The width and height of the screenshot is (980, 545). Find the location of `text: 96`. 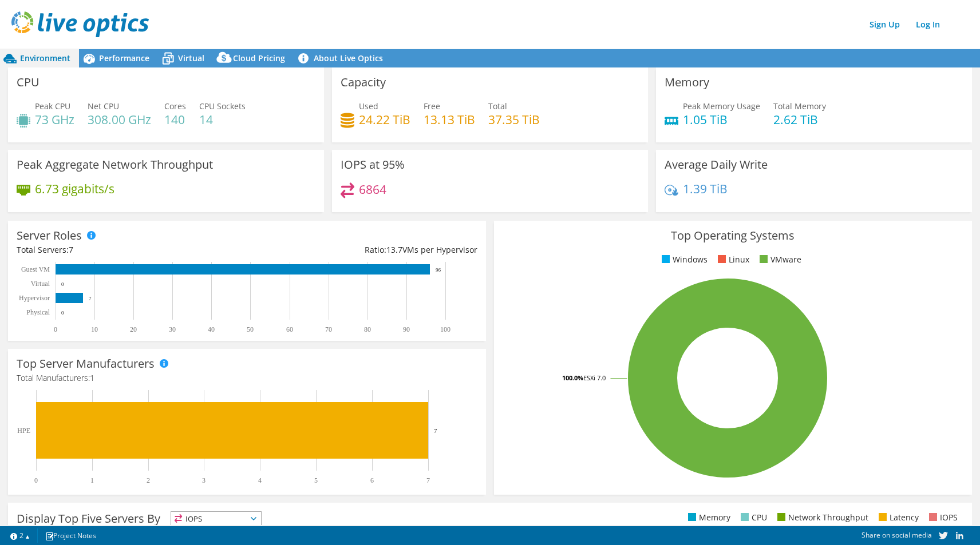

text: 96 is located at coordinates (439, 270).